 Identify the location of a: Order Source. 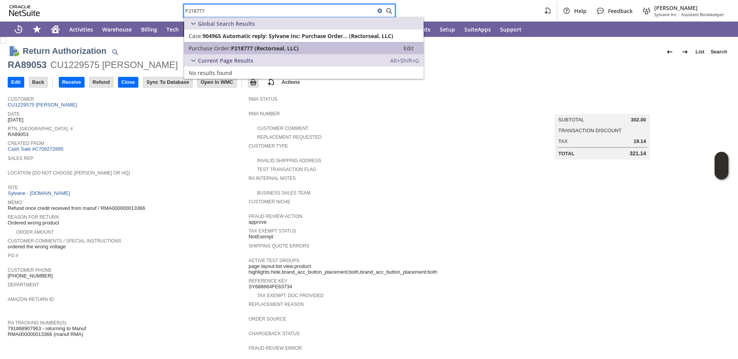
(267, 319).